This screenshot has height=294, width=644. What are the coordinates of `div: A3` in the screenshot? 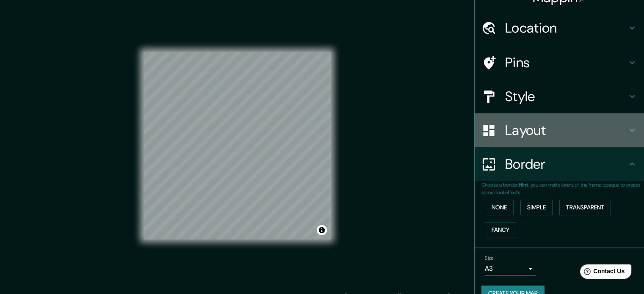 It's located at (510, 269).